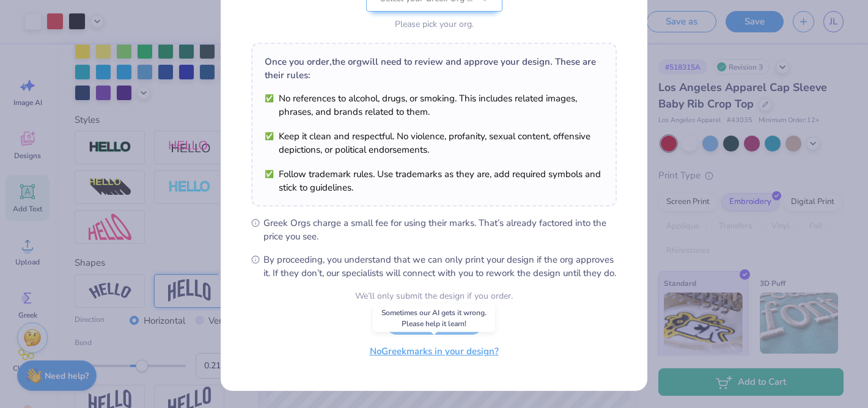 The image size is (868, 408). What do you see at coordinates (440, 230) in the screenshot?
I see `span: Greek Orgs charge a small fee for using their marks. That’s already factored into the price you see.` at bounding box center [440, 230].